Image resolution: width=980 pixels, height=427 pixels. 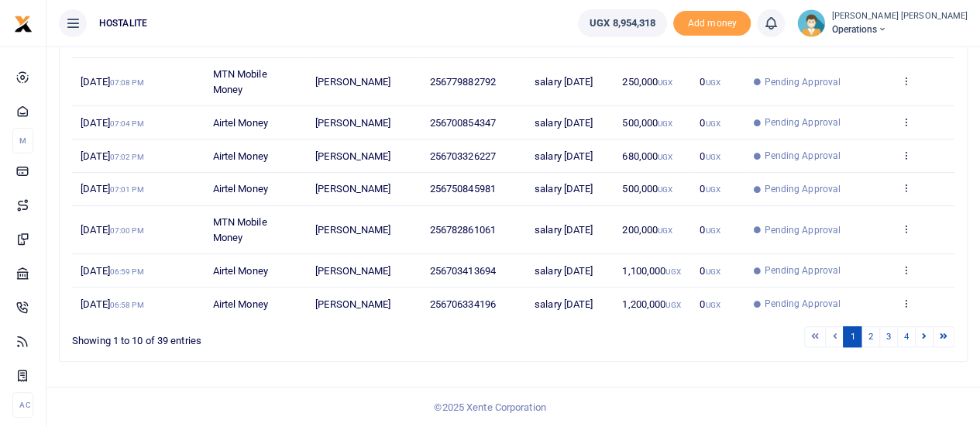 What do you see at coordinates (811, 23) in the screenshot?
I see `img: profile-user` at bounding box center [811, 23].